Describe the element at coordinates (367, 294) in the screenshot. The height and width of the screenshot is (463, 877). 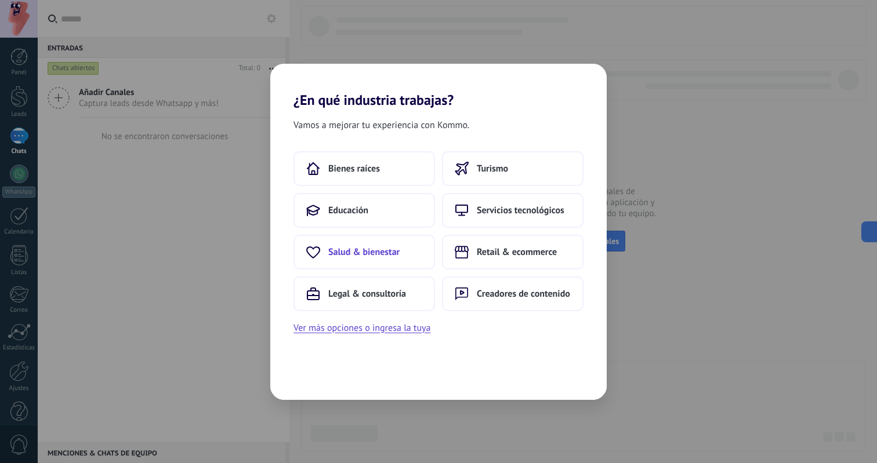
I see `span: Legal & consultoría` at that location.